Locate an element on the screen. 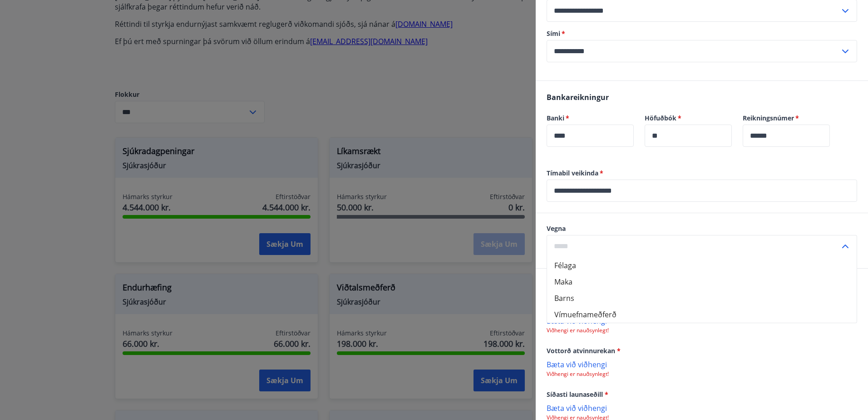 This screenshot has width=868, height=420. div: Tímabil veikinda is located at coordinates (702, 190).